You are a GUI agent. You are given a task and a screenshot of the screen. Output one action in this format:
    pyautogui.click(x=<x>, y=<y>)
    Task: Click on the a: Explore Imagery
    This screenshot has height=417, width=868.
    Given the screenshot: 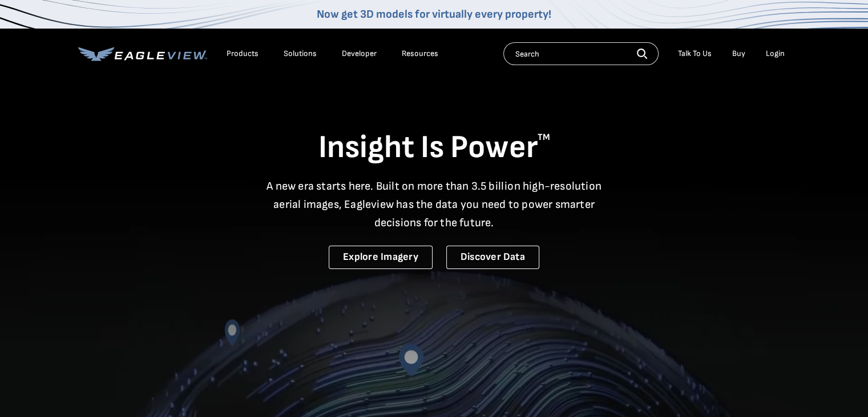 What is the action you would take?
    pyautogui.click(x=380, y=257)
    